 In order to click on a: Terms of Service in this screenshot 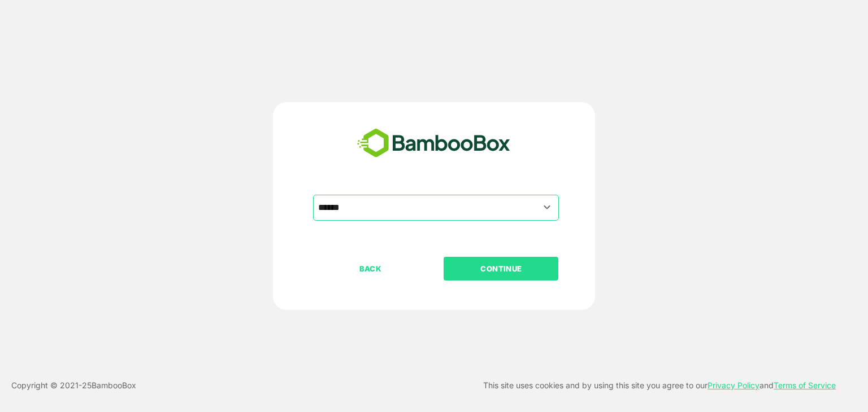, I will do `click(804, 385)`.